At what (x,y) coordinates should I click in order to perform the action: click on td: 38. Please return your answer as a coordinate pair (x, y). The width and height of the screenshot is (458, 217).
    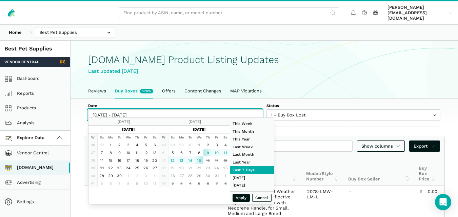
    Looking at the image, I should click on (93, 160).